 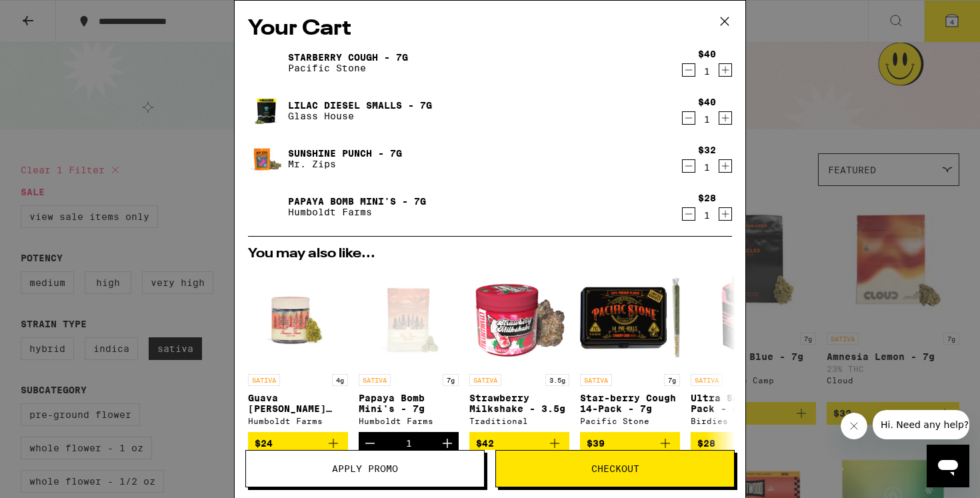 I want to click on img: Traditional - Strawberry Milkshake - 3.5g, so click(x=519, y=317).